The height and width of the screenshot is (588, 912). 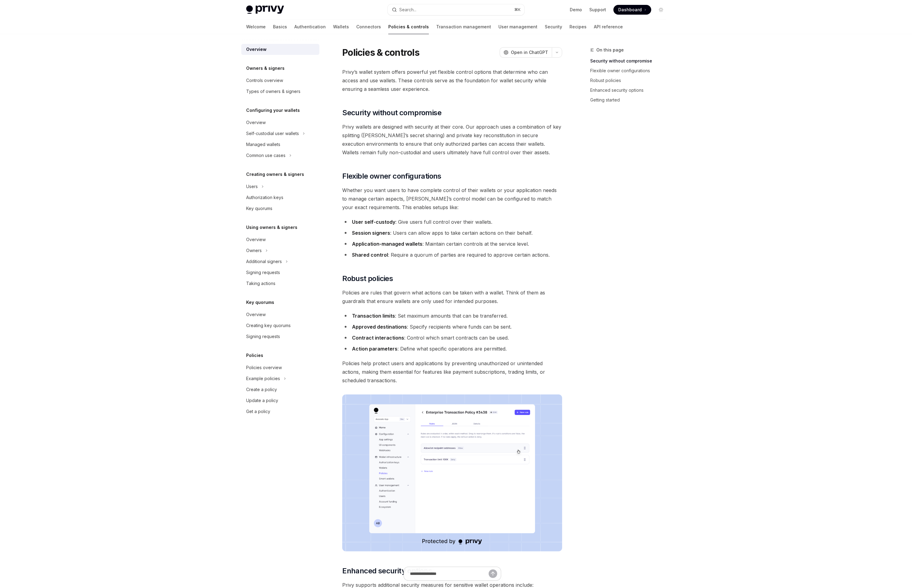 I want to click on a: Support, so click(x=598, y=10).